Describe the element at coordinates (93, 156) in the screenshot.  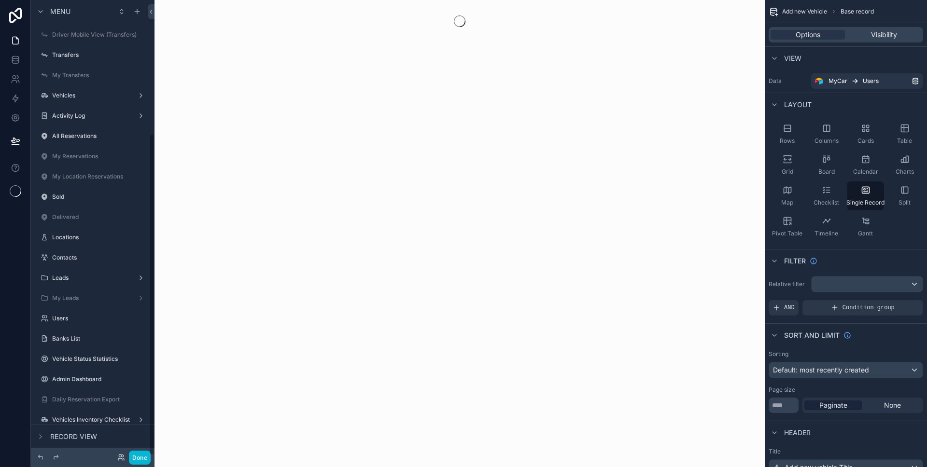
I see `a: My Reservations` at that location.